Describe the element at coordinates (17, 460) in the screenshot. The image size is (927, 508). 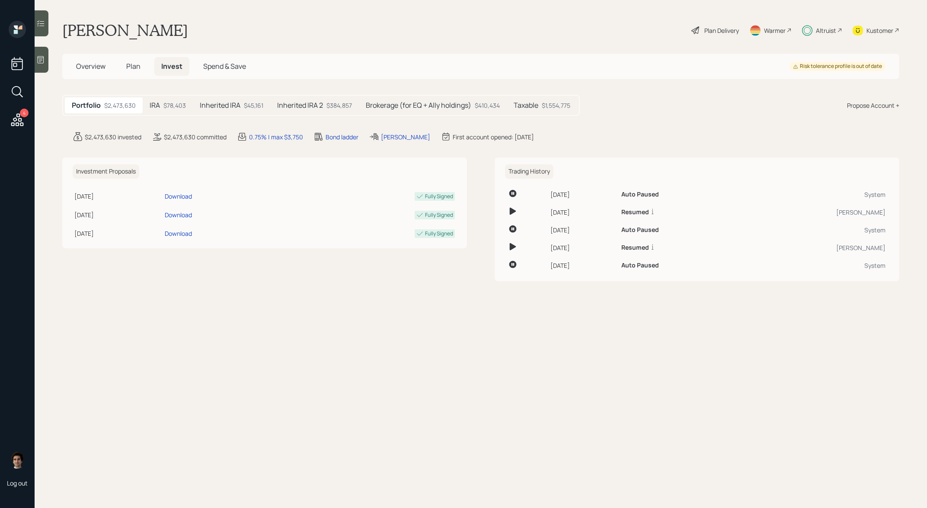
I see `img: harrison-schaefer-headshot-2.png` at that location.